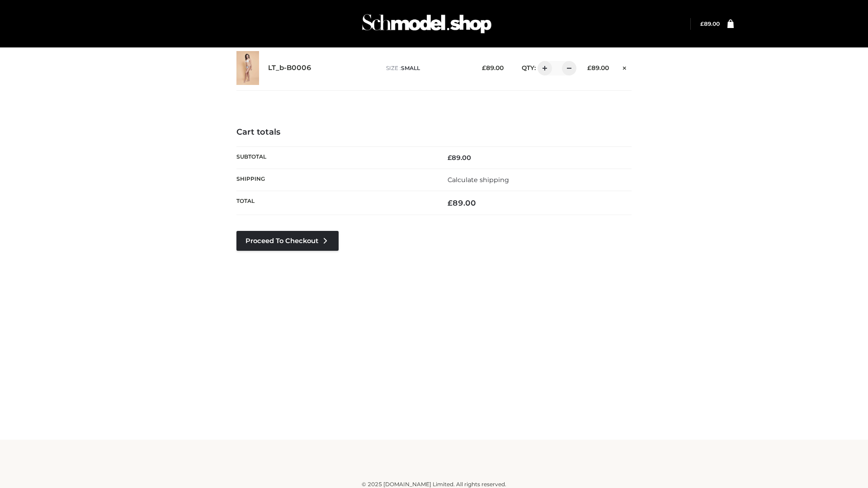 This screenshot has height=488, width=868. Describe the element at coordinates (427, 68) in the screenshot. I see `p: size :` at that location.